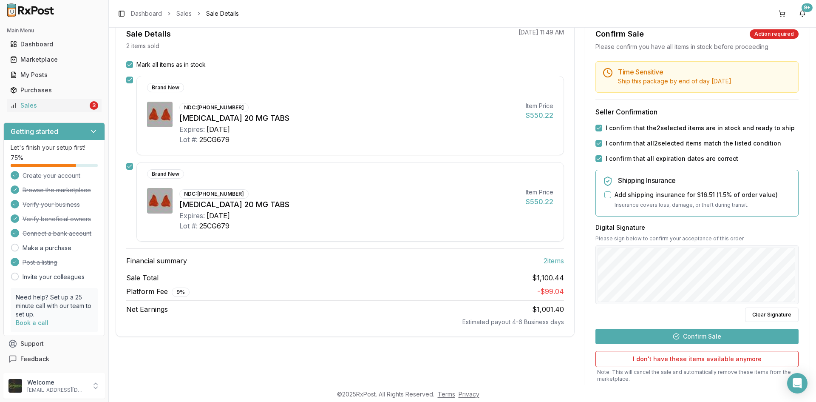 The image size is (816, 402). What do you see at coordinates (147, 309) in the screenshot?
I see `span: Net Earnings` at bounding box center [147, 309].